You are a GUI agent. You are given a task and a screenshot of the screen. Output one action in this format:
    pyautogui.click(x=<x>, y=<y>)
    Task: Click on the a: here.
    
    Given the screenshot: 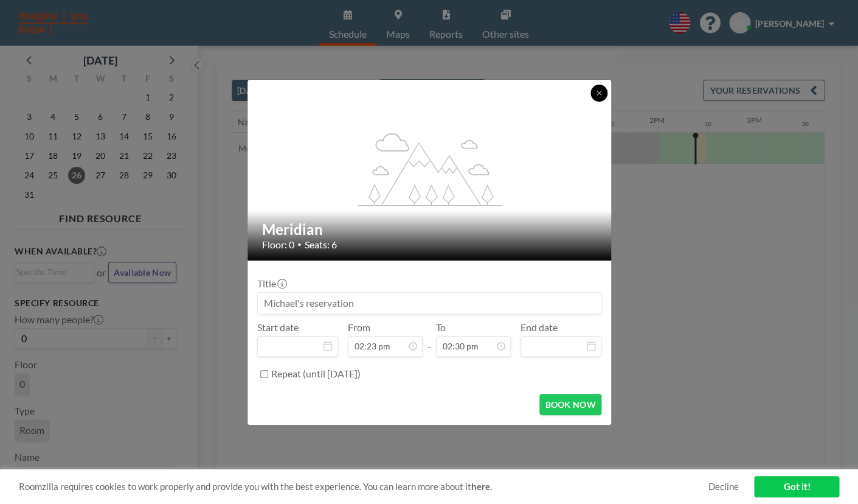 What is the action you would take?
    pyautogui.click(x=482, y=486)
    